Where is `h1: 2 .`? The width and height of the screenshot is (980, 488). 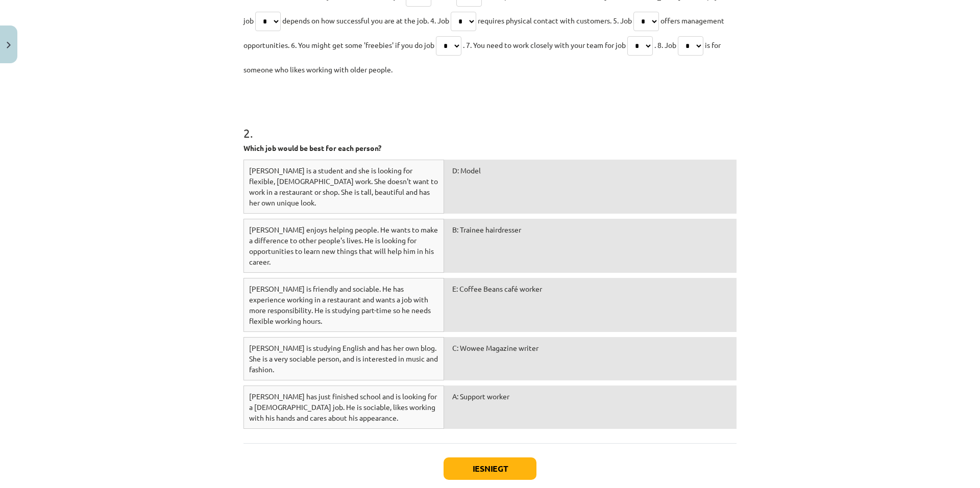 h1: 2 . is located at coordinates (490, 124).